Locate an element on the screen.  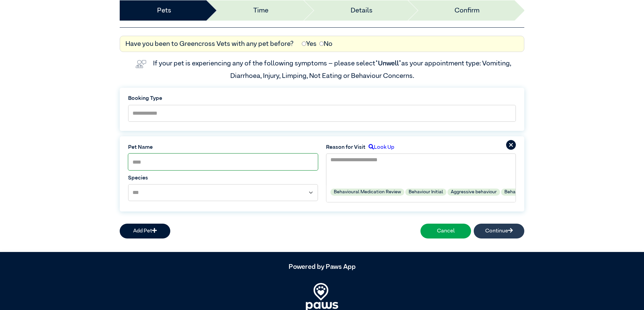
label: Reason for Visit is located at coordinates (345, 147).